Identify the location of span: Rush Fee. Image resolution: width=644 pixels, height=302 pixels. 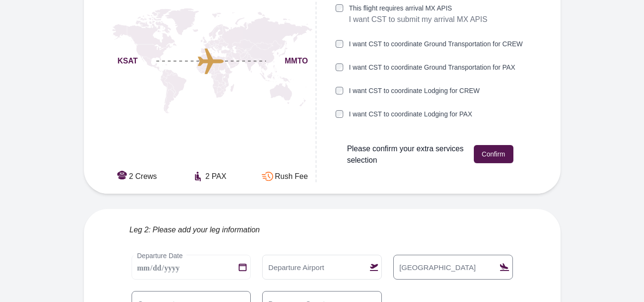
(291, 176).